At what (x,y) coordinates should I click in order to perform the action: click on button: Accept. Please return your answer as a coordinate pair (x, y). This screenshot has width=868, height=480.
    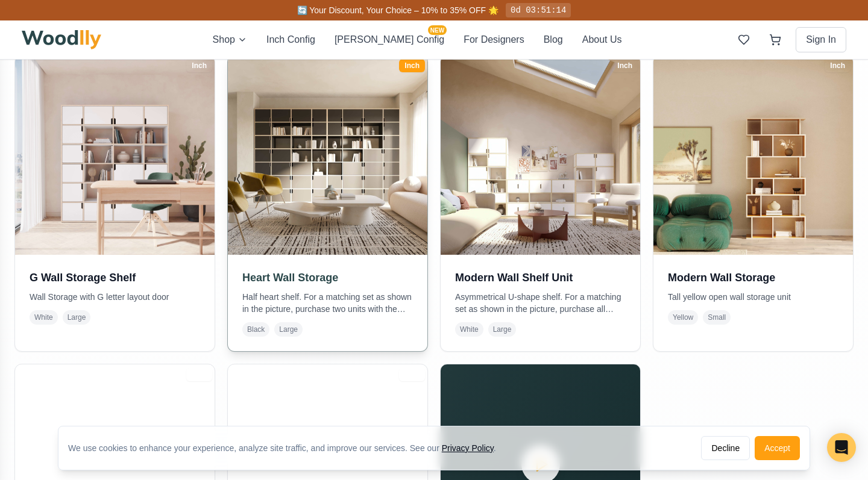
    Looking at the image, I should click on (777, 448).